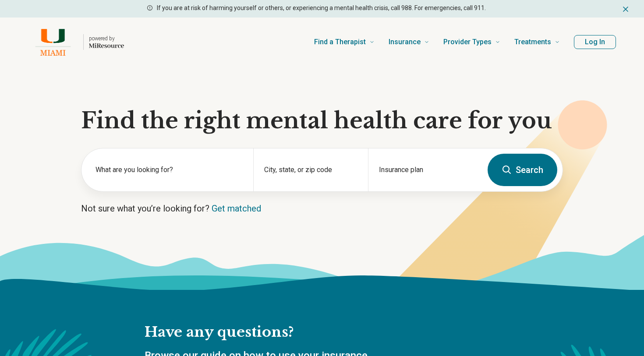 The width and height of the screenshot is (644, 356). I want to click on p: powered by, so click(106, 38).